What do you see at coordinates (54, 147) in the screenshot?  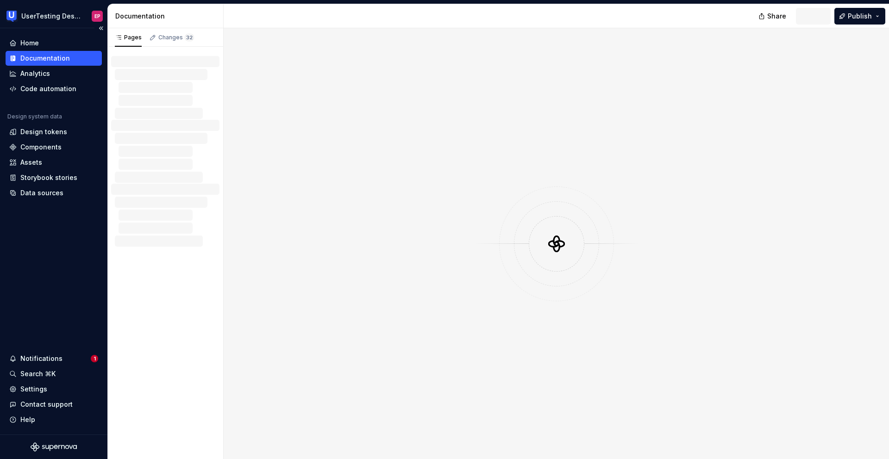 I see `a: Components` at bounding box center [54, 147].